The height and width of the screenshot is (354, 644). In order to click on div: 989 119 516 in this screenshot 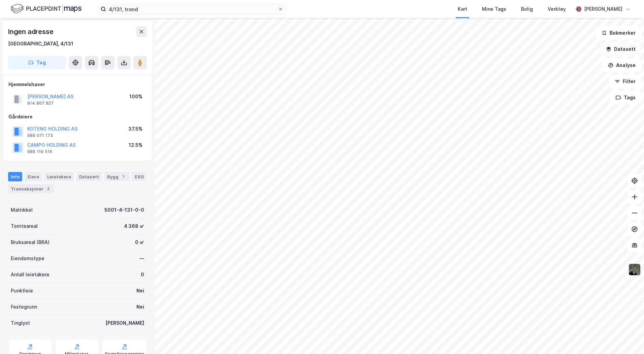, I will do `click(40, 152)`.